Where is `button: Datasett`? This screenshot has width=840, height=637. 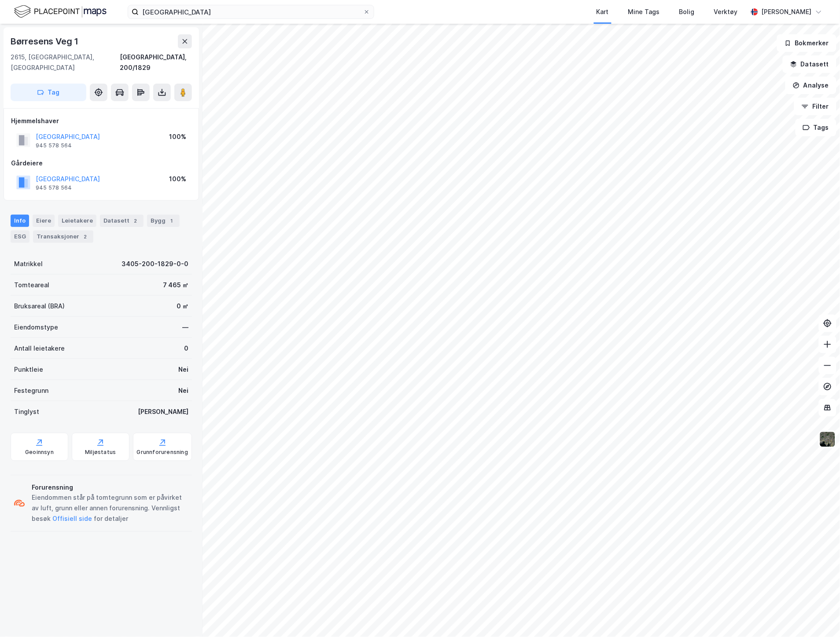
button: Datasett is located at coordinates (809, 64).